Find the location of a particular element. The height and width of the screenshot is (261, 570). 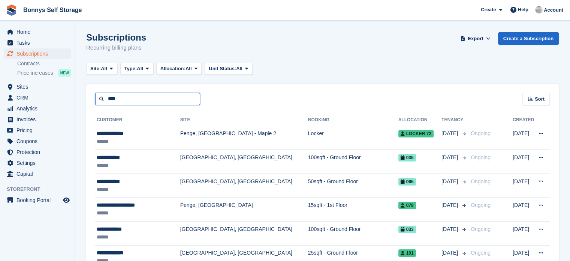

span: Analytics is located at coordinates (39, 108).